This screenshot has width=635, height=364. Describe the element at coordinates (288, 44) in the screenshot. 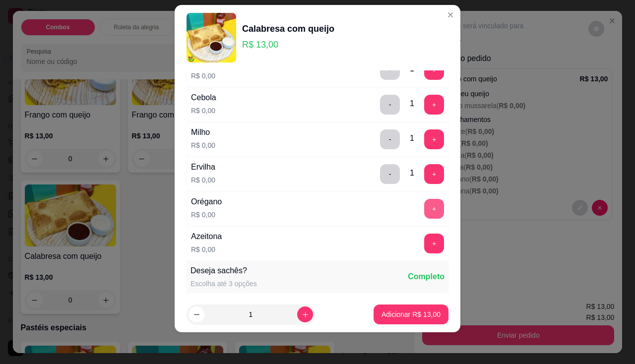

I see `p: R$ 13,00` at that location.